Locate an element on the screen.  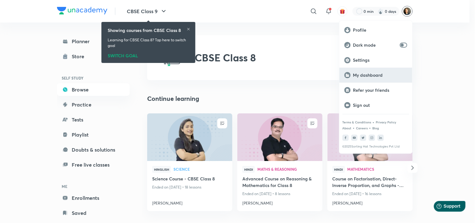
p: Careers is located at coordinates (362, 128).